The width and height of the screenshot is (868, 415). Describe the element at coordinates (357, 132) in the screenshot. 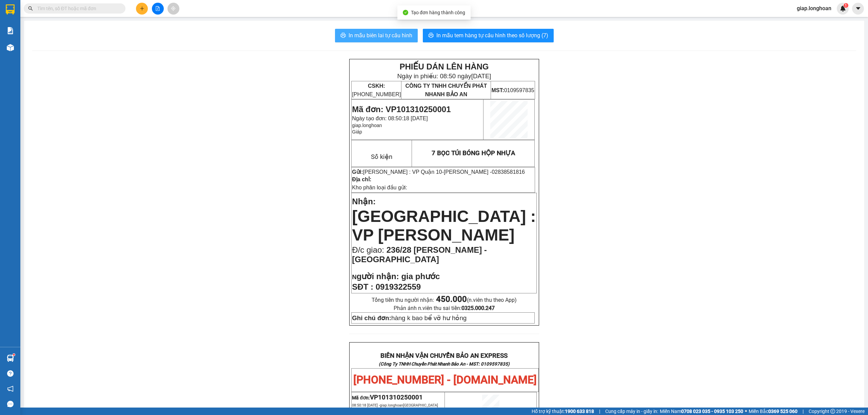

I see `span: Giáp` at that location.